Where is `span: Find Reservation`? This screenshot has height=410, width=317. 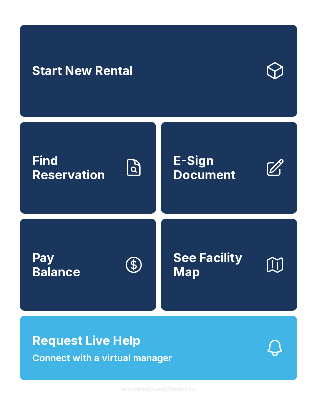 span: Find Reservation is located at coordinates (76, 167).